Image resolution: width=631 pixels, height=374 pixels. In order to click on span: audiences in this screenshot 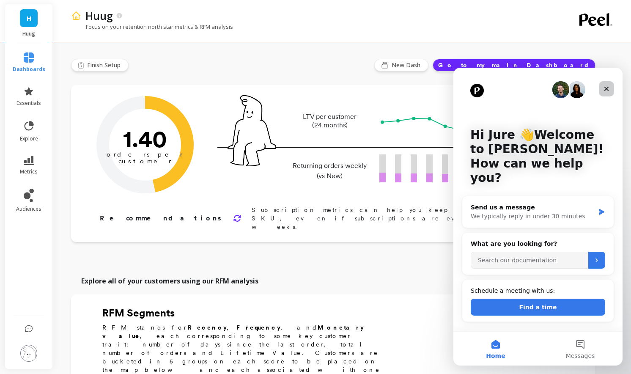, I will do `click(29, 209)`.